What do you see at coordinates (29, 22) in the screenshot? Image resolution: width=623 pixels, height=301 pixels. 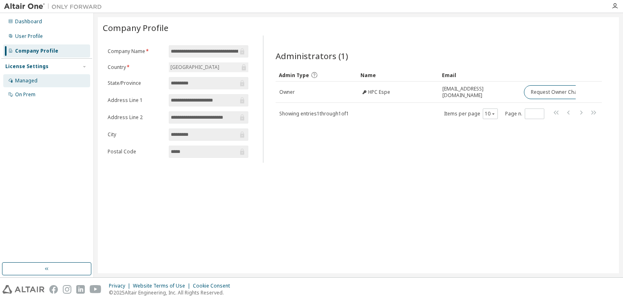 I see `div: Dashboard` at bounding box center [29, 22].